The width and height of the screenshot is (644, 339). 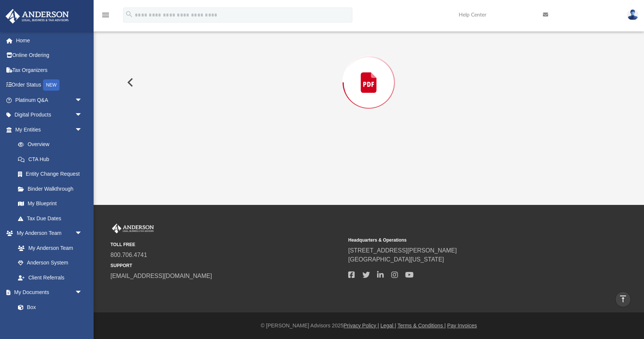 What do you see at coordinates (464, 240) in the screenshot?
I see `small: Headquarters & Operations` at bounding box center [464, 240].